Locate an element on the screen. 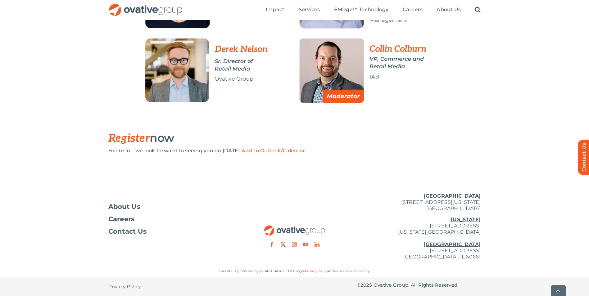 This screenshot has height=296, width=589. a: EMRge™ Technology is located at coordinates (362, 10).